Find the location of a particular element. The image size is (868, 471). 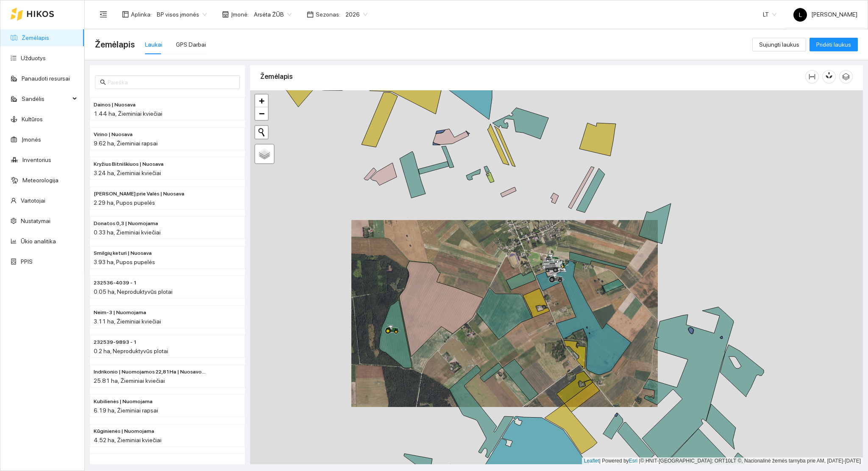

span: column-width is located at coordinates (812, 77).